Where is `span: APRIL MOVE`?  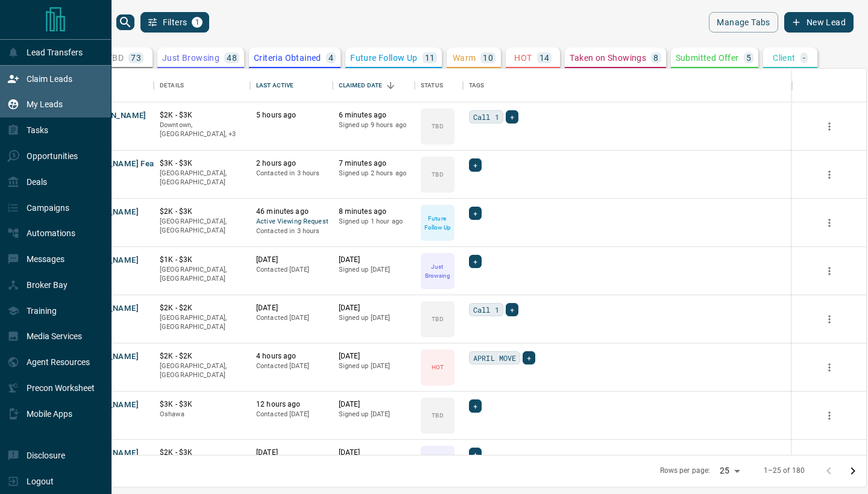
span: APRIL MOVE is located at coordinates (494, 358).